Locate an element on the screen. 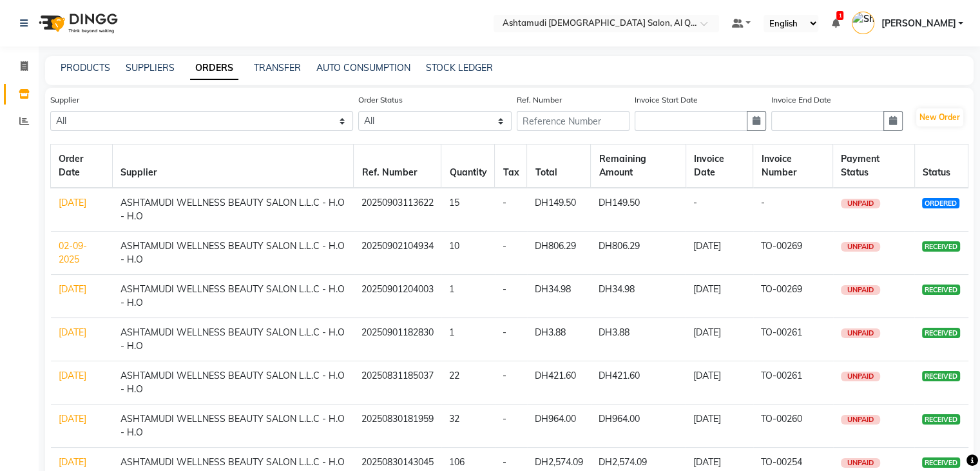  a: 1 is located at coordinates (835, 23).